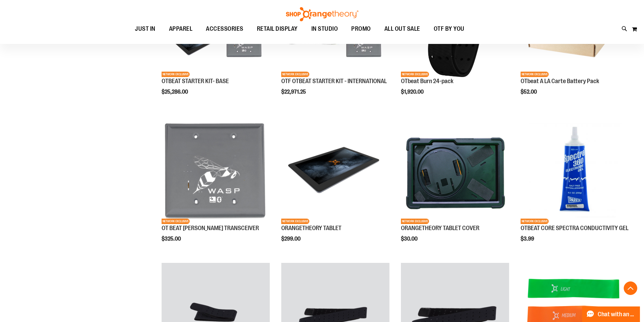  What do you see at coordinates (449, 29) in the screenshot?
I see `span: OTF BY YOU` at bounding box center [449, 29].